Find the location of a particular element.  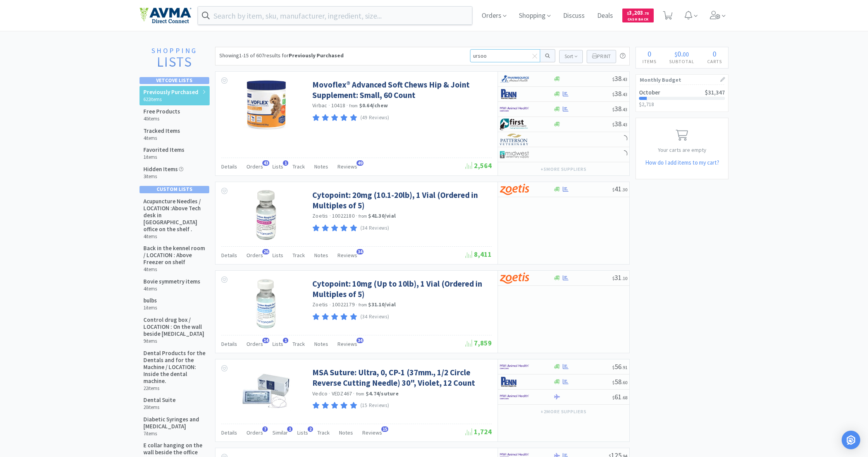

strong: $0.64 / chew is located at coordinates (374, 105).